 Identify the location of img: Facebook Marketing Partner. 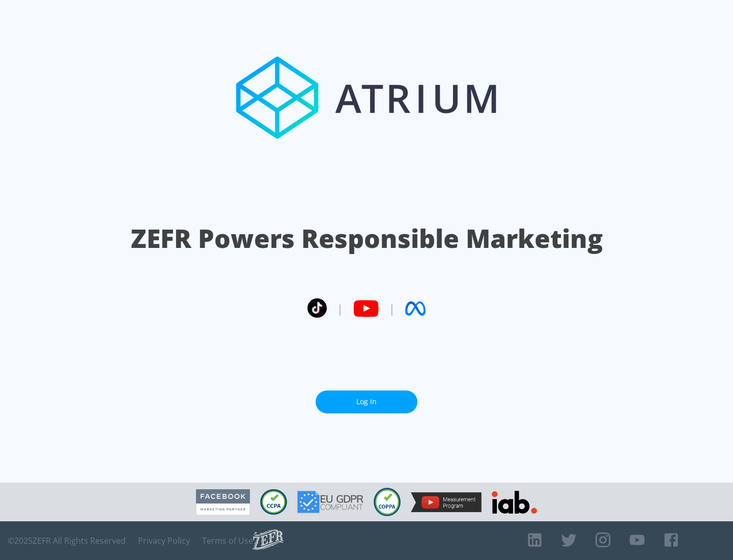
(223, 502).